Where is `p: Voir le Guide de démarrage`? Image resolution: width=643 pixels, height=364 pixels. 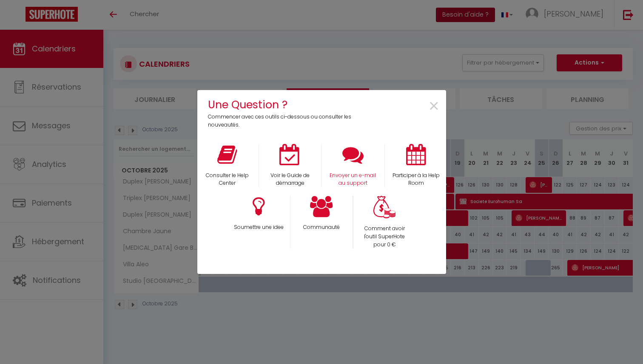 p: Voir le Guide de démarrage is located at coordinates (290, 180).